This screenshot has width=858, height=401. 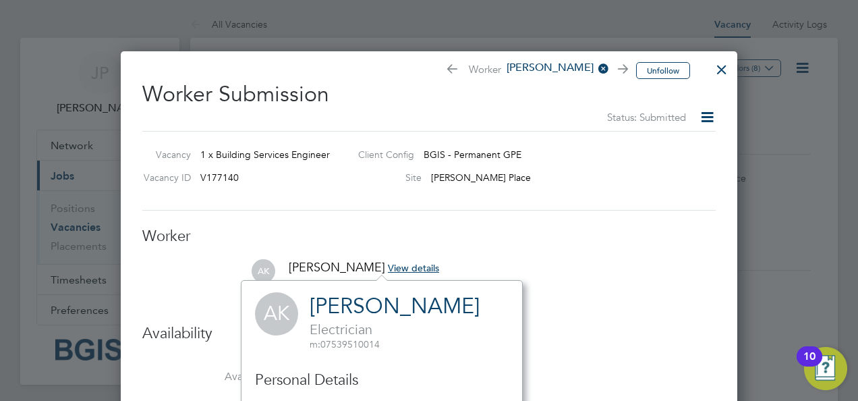 I want to click on button: Open Resource Center, 10 new notifications, so click(x=826, y=368).